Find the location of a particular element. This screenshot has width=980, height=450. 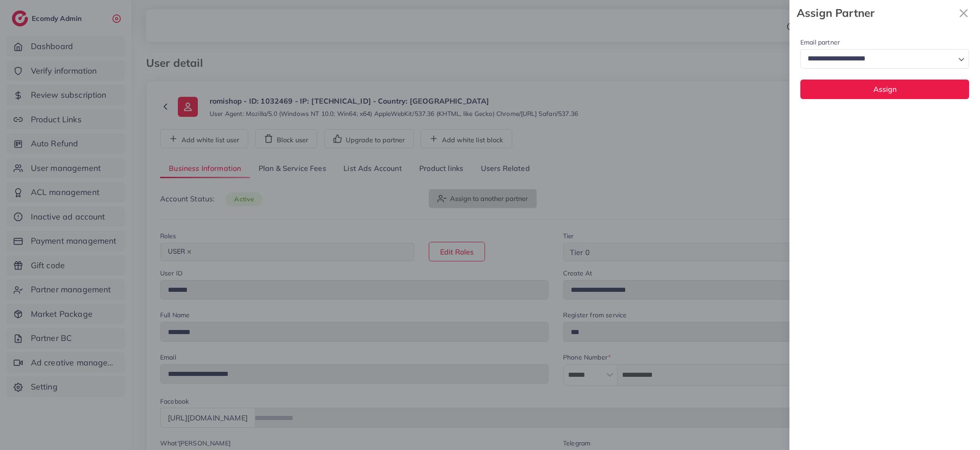

button: Assign is located at coordinates (885, 89).